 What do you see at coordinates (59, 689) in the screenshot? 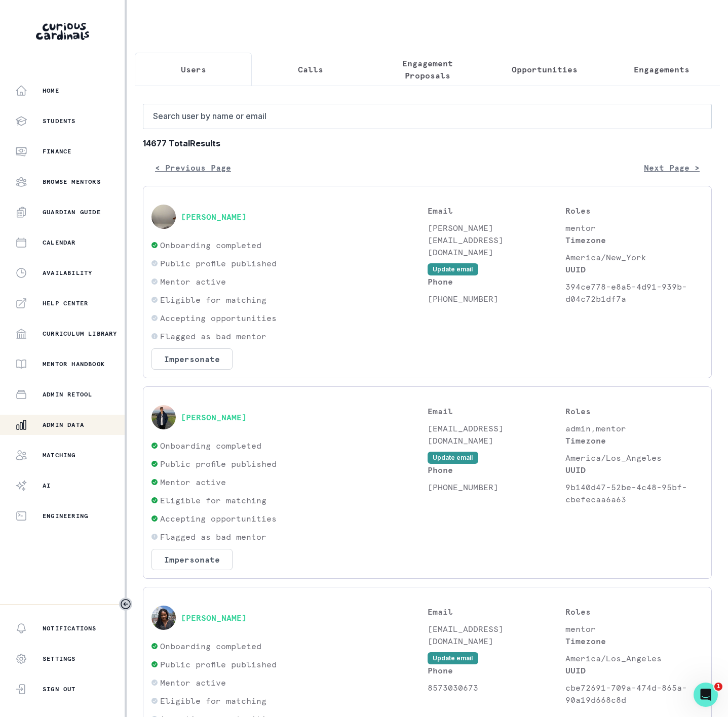
I see `p: Sign Out` at bounding box center [59, 689].